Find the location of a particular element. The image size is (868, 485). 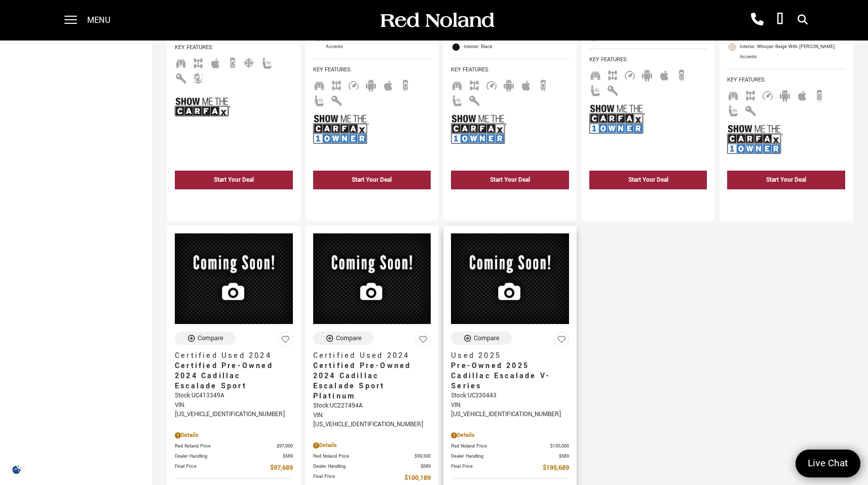

img: 2024 Cadillac Escalade Sport Platinum is located at coordinates (372, 279).